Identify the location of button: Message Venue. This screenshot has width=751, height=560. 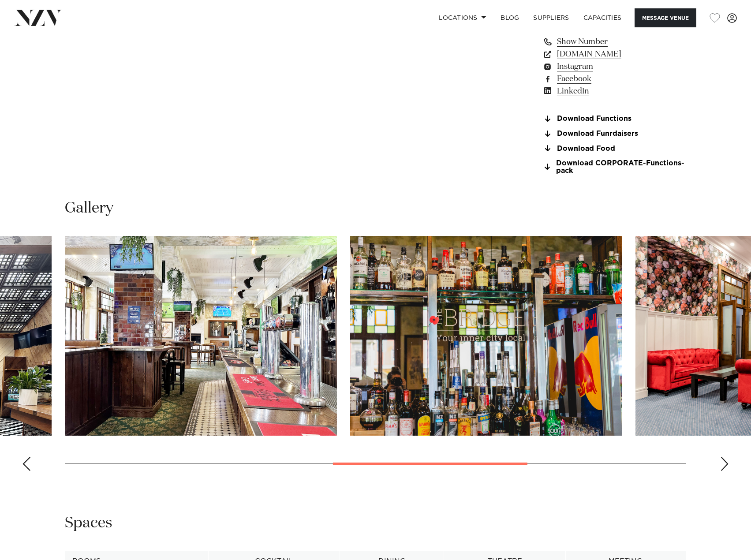
(665, 17).